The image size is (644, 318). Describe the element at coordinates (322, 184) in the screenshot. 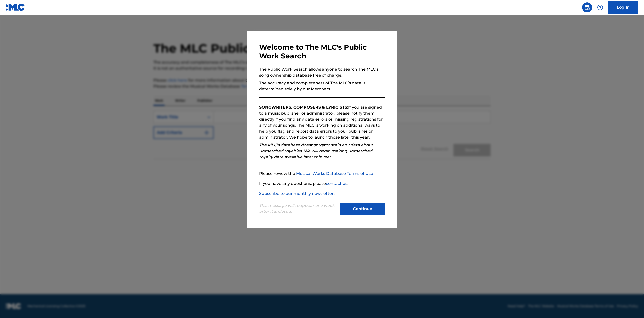

I see `p: If you have any questions, please .` at that location.